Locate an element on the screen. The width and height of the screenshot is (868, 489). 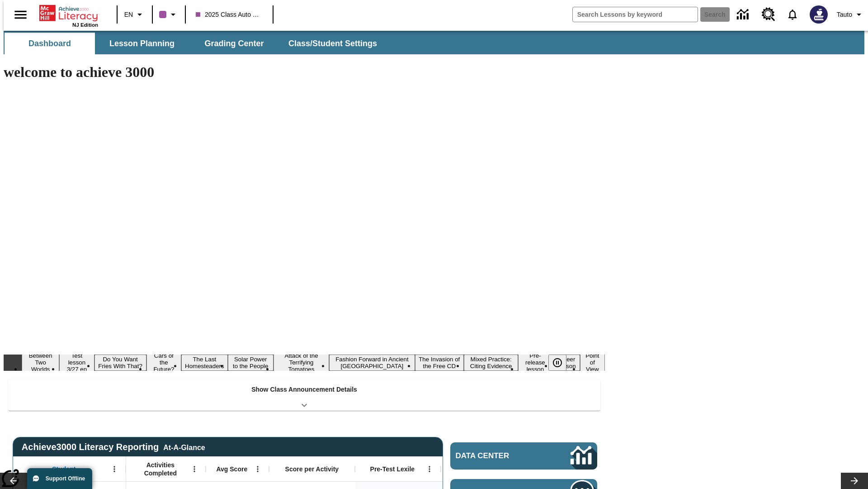
span: NJ Edition is located at coordinates (85, 25).